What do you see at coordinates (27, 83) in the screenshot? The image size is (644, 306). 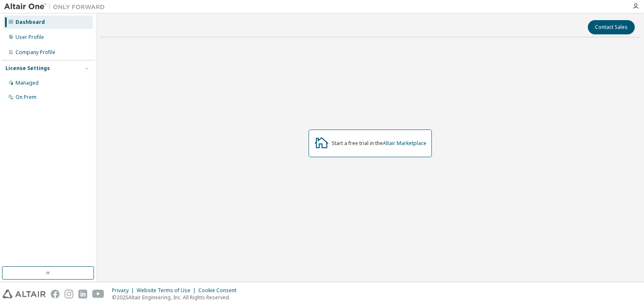 I see `div: Managed` at bounding box center [27, 83].